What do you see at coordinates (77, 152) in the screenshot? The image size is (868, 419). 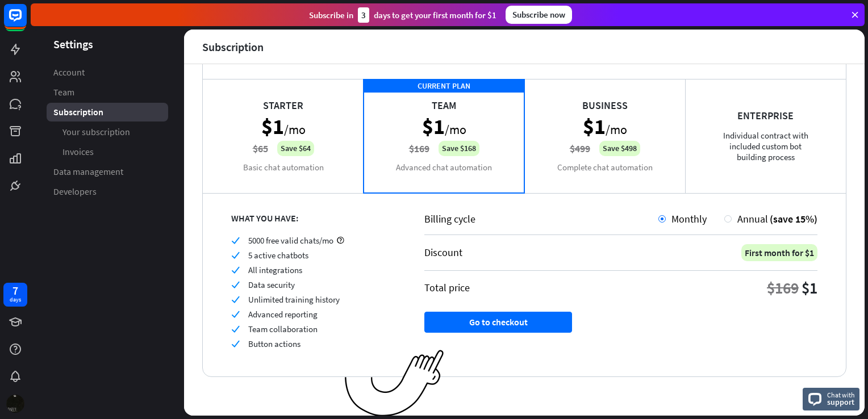 I see `span: Invoices` at bounding box center [77, 152].